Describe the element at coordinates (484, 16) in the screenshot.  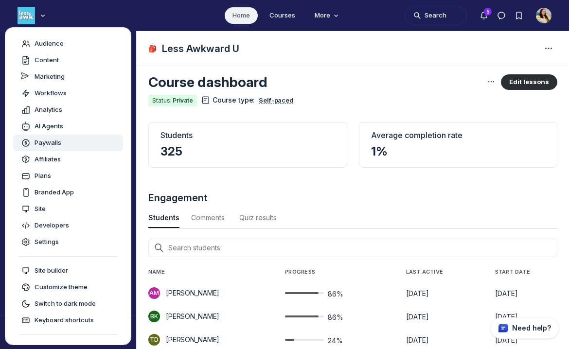
I see `button: Notifications` at that location.